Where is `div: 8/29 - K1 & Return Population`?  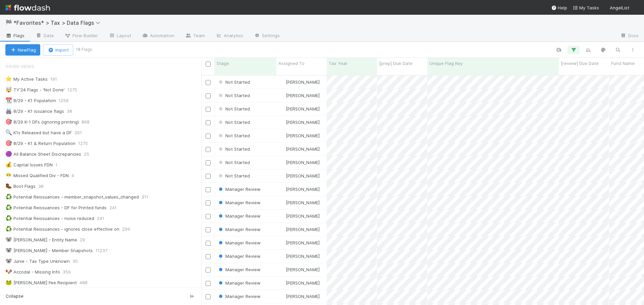
div: 8/29 - K1 & Return Population is located at coordinates (40, 143).